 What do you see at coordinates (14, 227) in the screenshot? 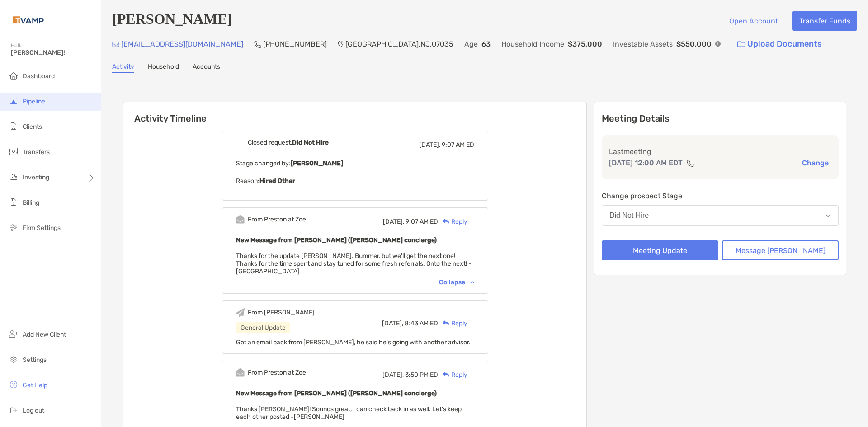
I see `img: firm-settings icon` at bounding box center [14, 227].